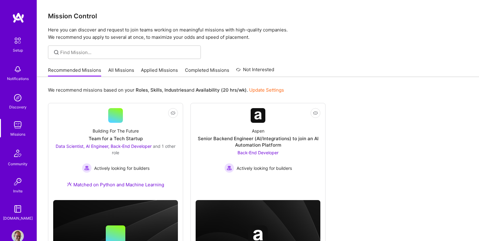 Image resolution: width=479 pixels, height=241 pixels. What do you see at coordinates (18, 209) in the screenshot?
I see `img: guide book` at bounding box center [18, 209].